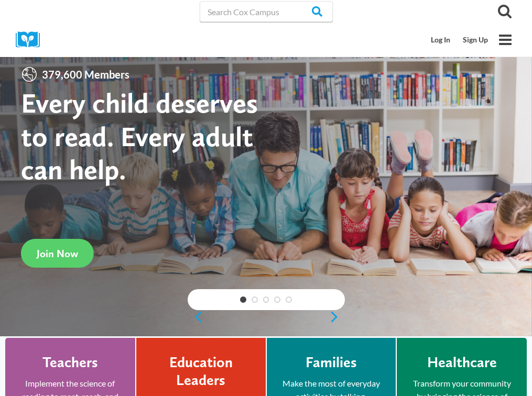  What do you see at coordinates (266, 12) in the screenshot?
I see `input: Search Cox Campus` at bounding box center [266, 12].